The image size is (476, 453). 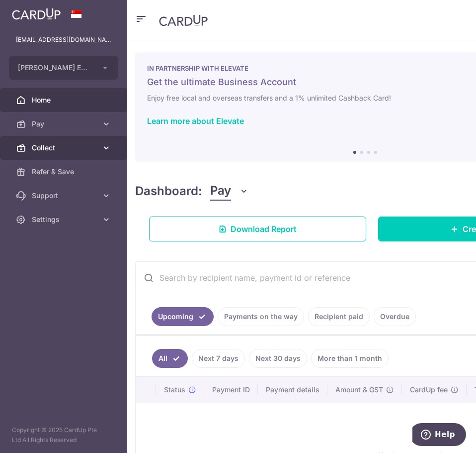 What do you see at coordinates (65, 171) in the screenshot?
I see `span: Refer & Save` at bounding box center [65, 171].